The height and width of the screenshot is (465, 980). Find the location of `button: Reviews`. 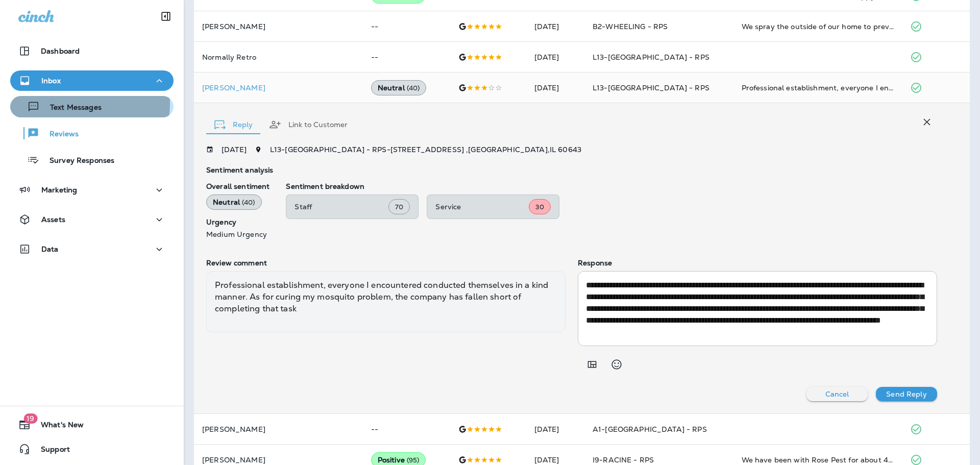

button: Reviews is located at coordinates (92, 134).